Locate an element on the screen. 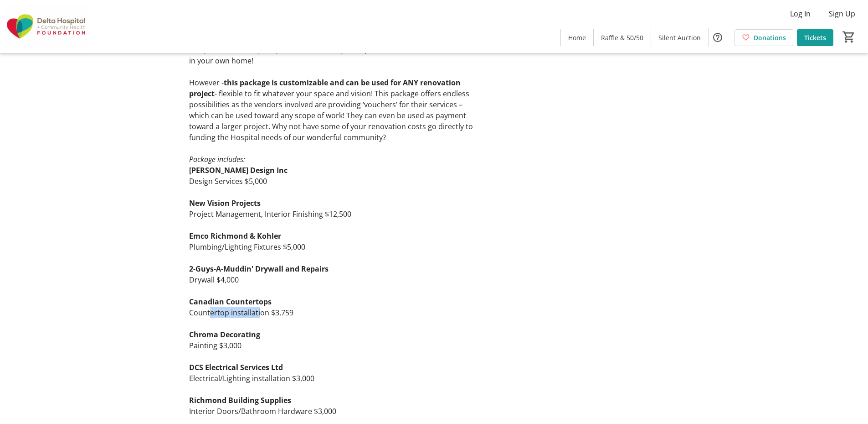  strong: Chroma Decorating is located at coordinates (225, 335).